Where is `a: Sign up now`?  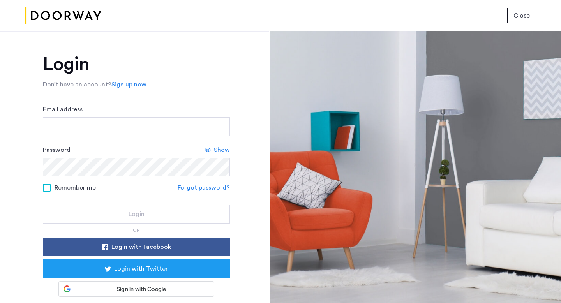
a: Sign up now is located at coordinates (129, 85).